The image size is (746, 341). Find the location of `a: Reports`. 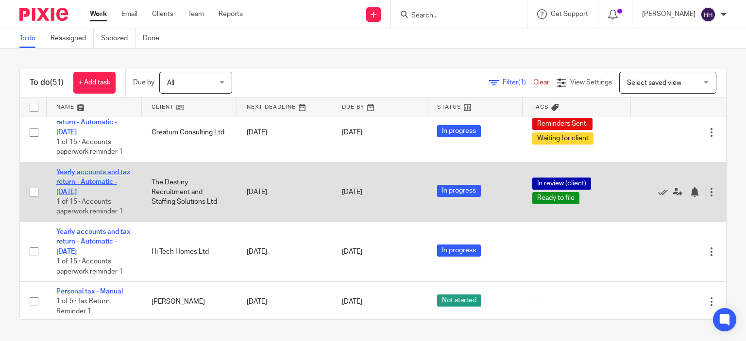

a: Reports is located at coordinates (231, 14).